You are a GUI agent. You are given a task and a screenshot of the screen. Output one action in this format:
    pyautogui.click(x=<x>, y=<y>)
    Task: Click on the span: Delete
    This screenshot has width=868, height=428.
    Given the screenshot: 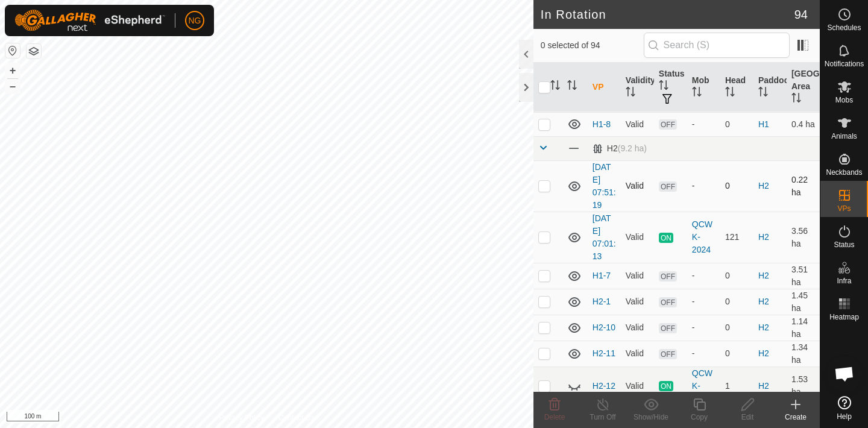 What is the action you would take?
    pyautogui.click(x=554, y=417)
    